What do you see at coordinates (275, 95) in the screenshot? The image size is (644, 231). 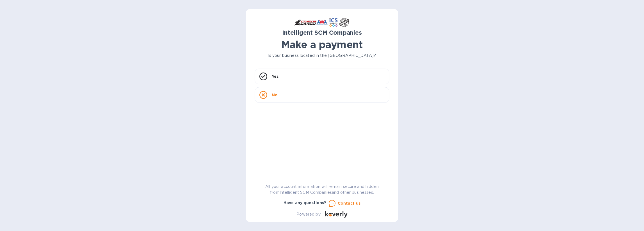 I see `p: No` at bounding box center [275, 95].